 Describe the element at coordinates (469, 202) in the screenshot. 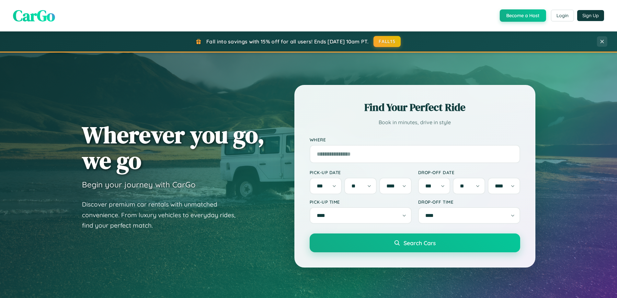

I see `label: Drop-off Time` at that location.